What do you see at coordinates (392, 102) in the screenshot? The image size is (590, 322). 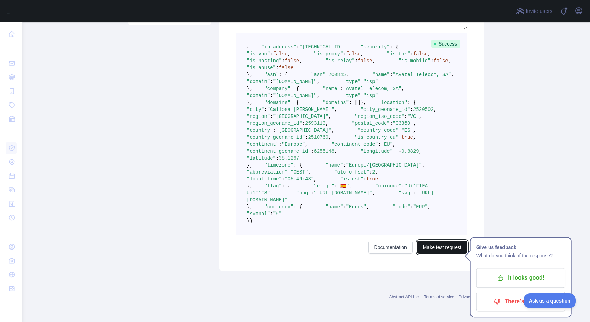 I see `span: "location"` at bounding box center [392, 102].